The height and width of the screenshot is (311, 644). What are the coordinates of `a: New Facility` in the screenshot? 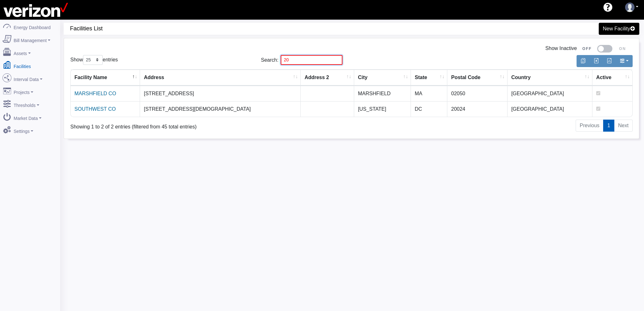 It's located at (619, 29).